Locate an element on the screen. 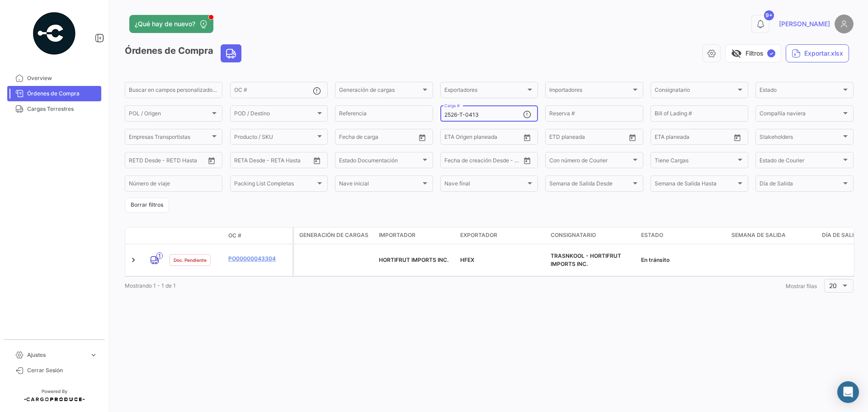 This screenshot has width=868, height=412. span: Mostrando 1 - 1 de 1 is located at coordinates (150, 285).